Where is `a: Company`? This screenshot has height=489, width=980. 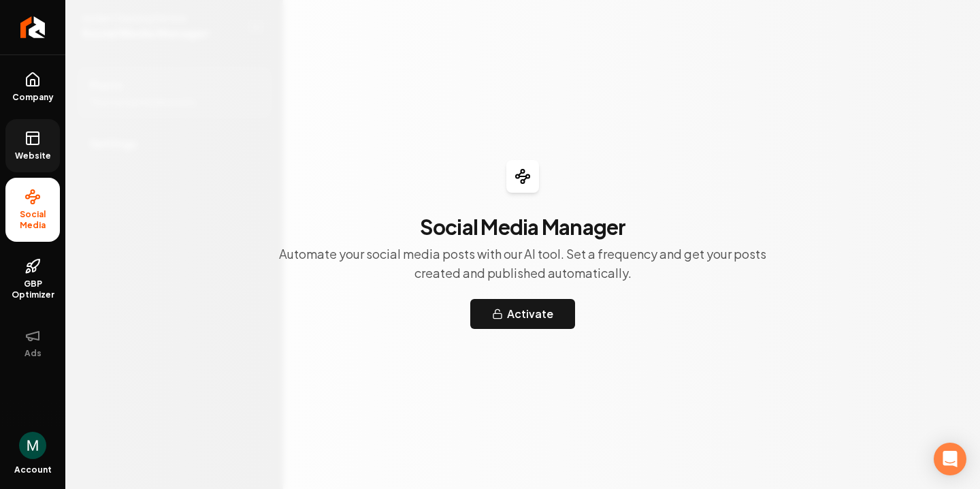 a: Company is located at coordinates (32, 87).